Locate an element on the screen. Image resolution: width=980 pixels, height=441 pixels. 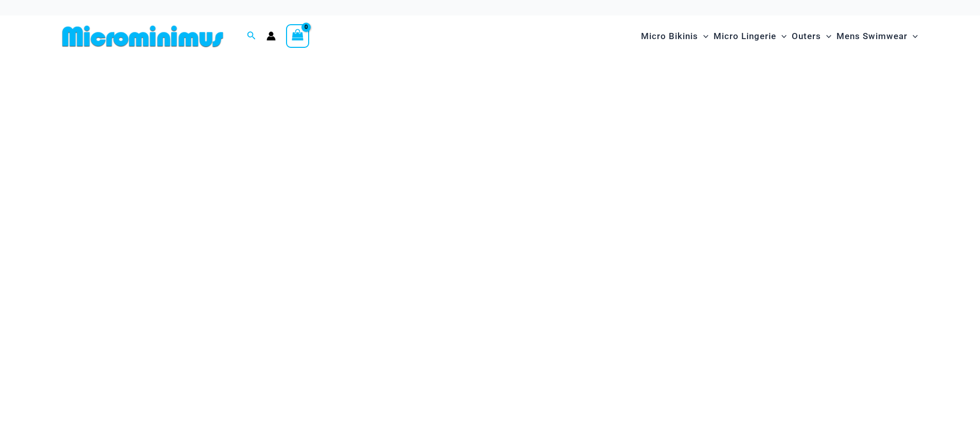
span: Outers is located at coordinates (806, 36).